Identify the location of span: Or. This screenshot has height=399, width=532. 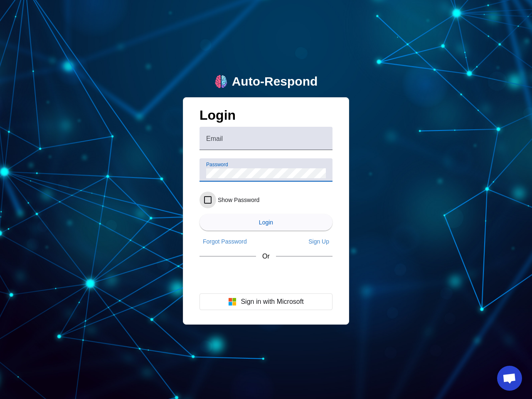
(266, 257).